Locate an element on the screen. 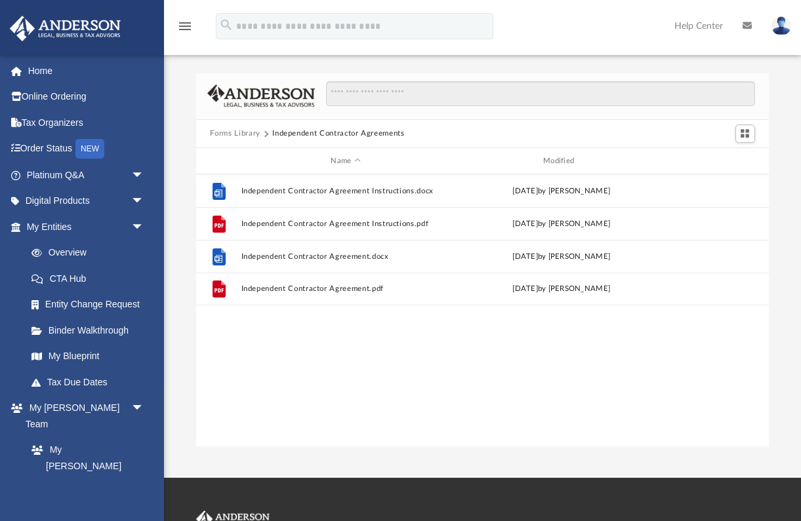 The height and width of the screenshot is (521, 801). a: CTA Hub is located at coordinates (91, 279).